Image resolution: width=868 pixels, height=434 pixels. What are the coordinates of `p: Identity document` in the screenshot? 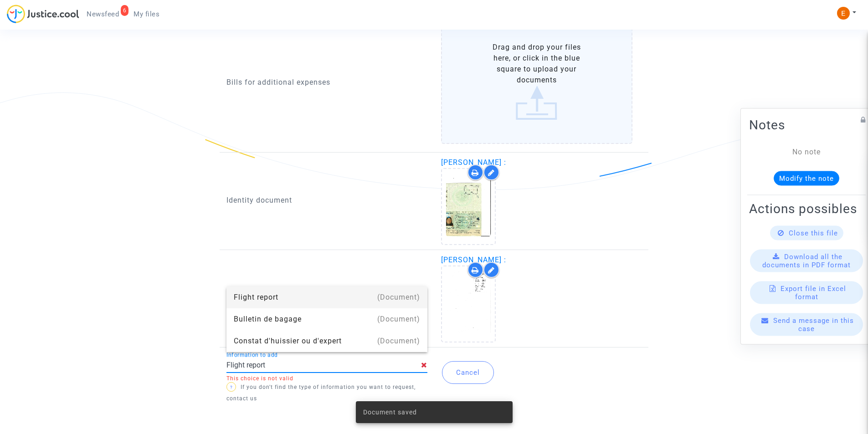 It's located at (326, 200).